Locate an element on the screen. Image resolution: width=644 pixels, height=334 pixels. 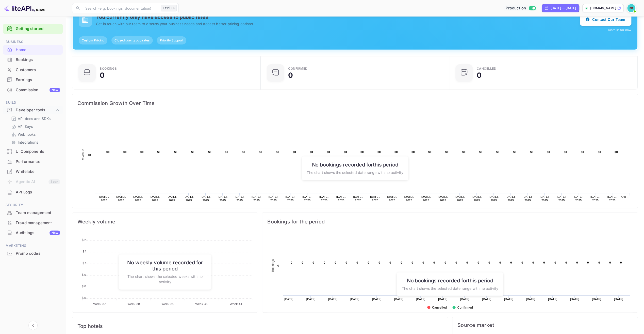
div: 0 is located at coordinates (102, 75).